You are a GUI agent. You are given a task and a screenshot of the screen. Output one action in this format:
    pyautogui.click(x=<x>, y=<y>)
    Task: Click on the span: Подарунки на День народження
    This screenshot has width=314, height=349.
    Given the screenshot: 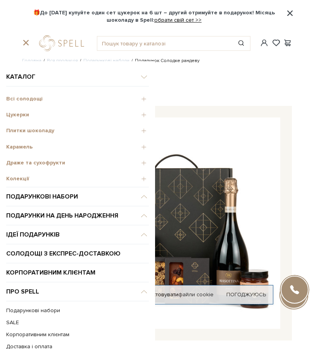 What is the action you would take?
    pyautogui.click(x=78, y=216)
    